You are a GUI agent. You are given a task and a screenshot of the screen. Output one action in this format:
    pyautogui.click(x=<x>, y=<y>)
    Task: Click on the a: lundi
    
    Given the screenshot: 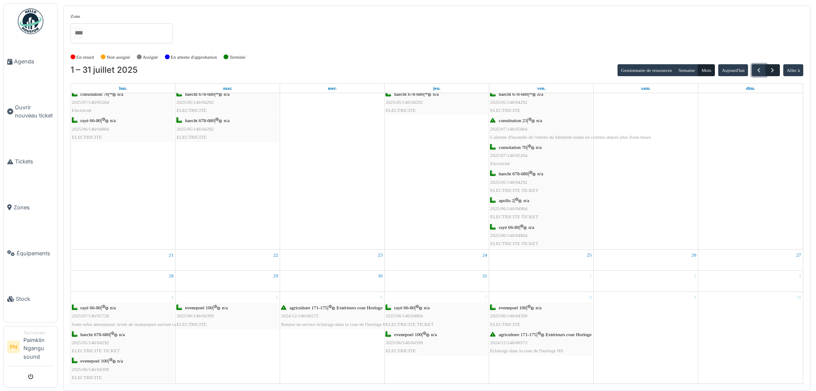 What is the action you would take?
    pyautogui.click(x=123, y=88)
    